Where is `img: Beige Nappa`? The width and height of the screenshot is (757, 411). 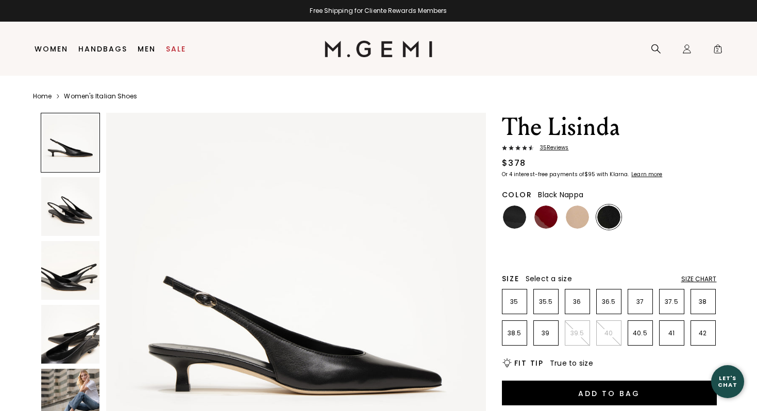
img: Beige Nappa is located at coordinates (577, 217).